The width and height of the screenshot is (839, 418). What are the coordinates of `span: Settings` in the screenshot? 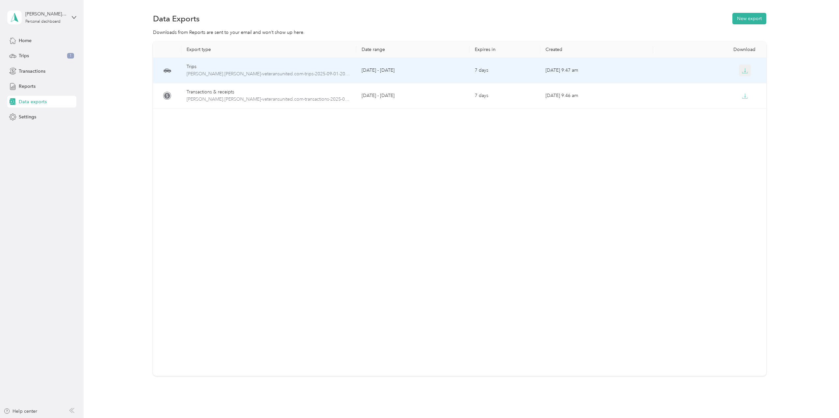 It's located at (27, 117).